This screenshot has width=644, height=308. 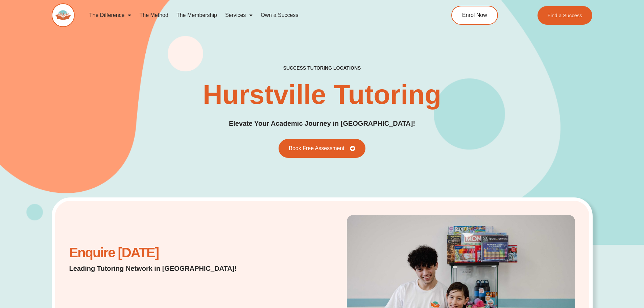 What do you see at coordinates (565, 15) in the screenshot?
I see `a: Find a Success` at bounding box center [565, 15].